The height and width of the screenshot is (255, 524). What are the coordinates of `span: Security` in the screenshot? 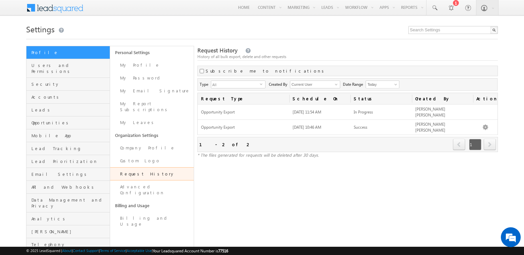 It's located at (70, 84).